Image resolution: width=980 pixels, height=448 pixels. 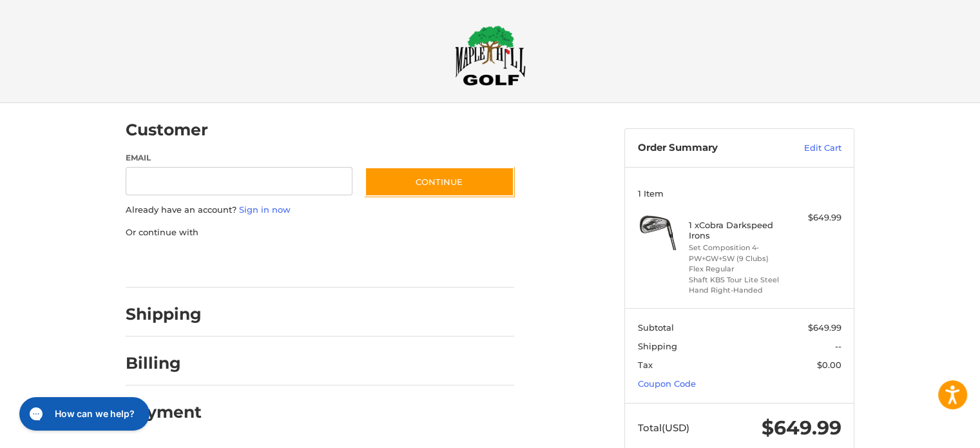 What do you see at coordinates (319, 210) in the screenshot?
I see `p: Already have an account?` at bounding box center [319, 210].